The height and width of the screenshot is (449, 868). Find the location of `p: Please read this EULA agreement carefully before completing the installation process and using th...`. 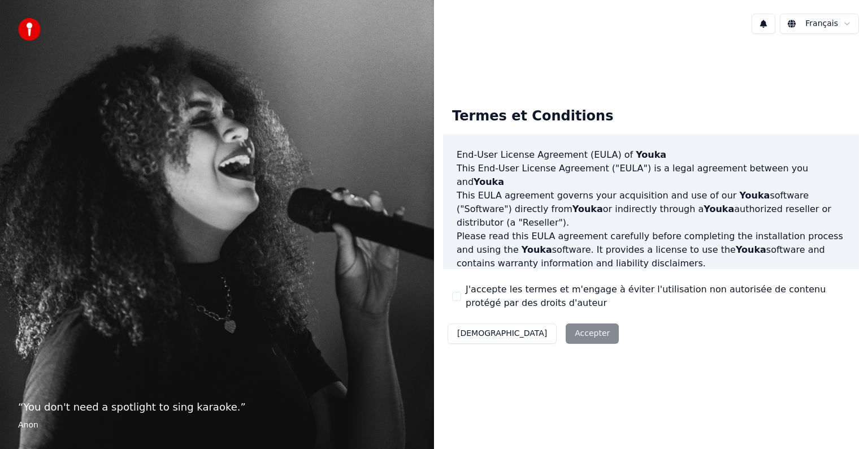

p: Please read this EULA agreement carefully before completing the installation process and using th... is located at coordinates (651, 250).